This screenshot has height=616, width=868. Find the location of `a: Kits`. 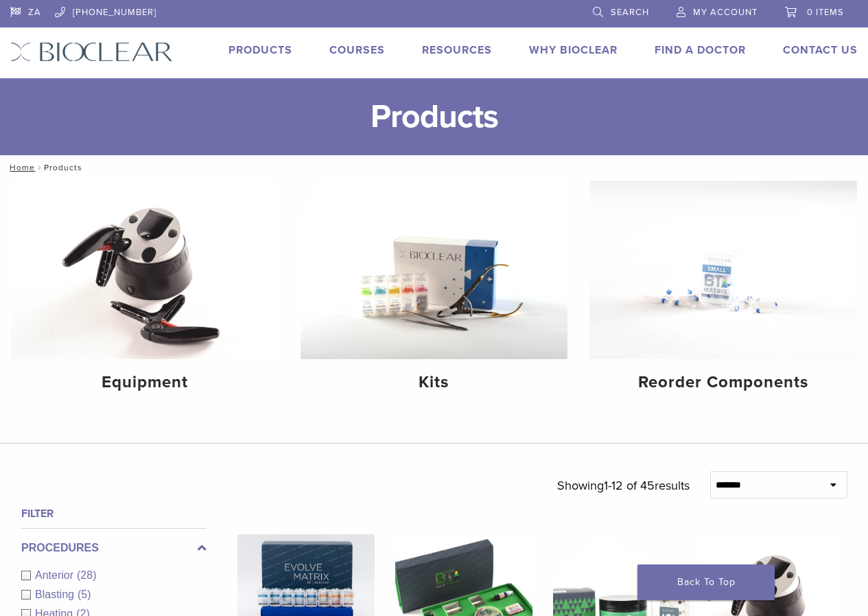

a: Kits is located at coordinates (434, 292).